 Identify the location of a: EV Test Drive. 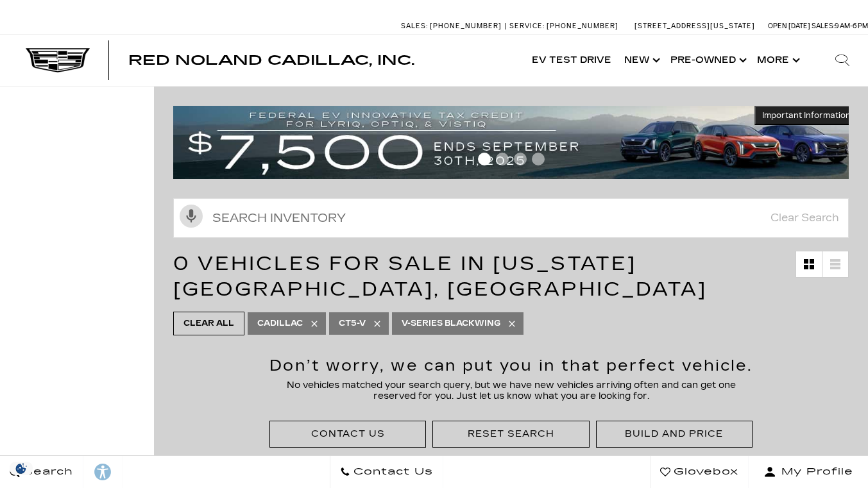
(571, 60).